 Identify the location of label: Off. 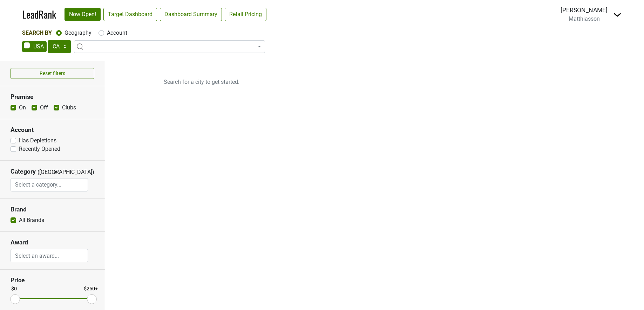
(44, 108).